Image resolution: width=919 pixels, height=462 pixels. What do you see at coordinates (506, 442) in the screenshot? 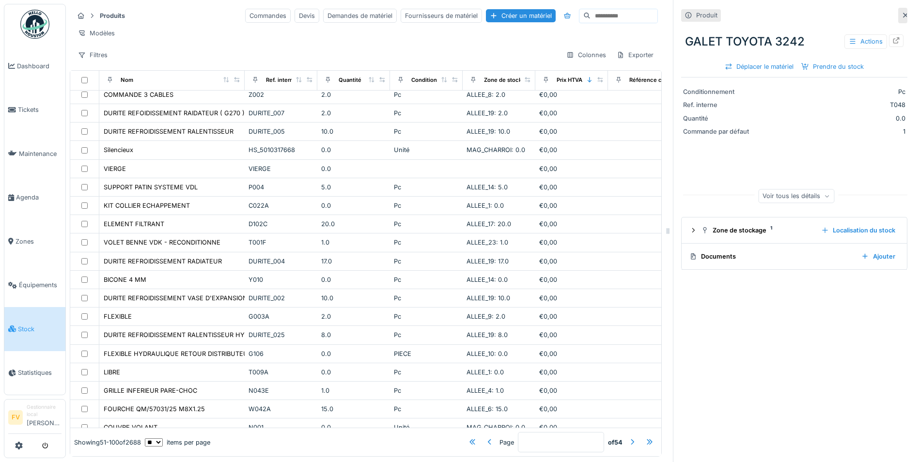
I see `div: Page` at bounding box center [506, 442].